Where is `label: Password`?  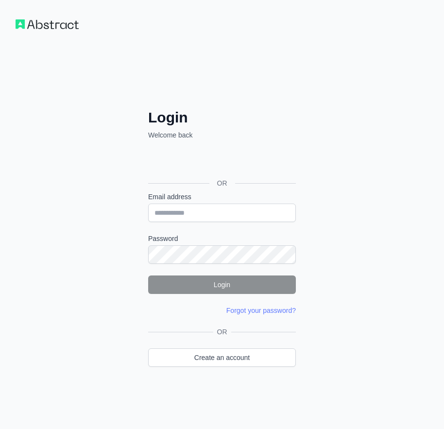 label: Password is located at coordinates (222, 238).